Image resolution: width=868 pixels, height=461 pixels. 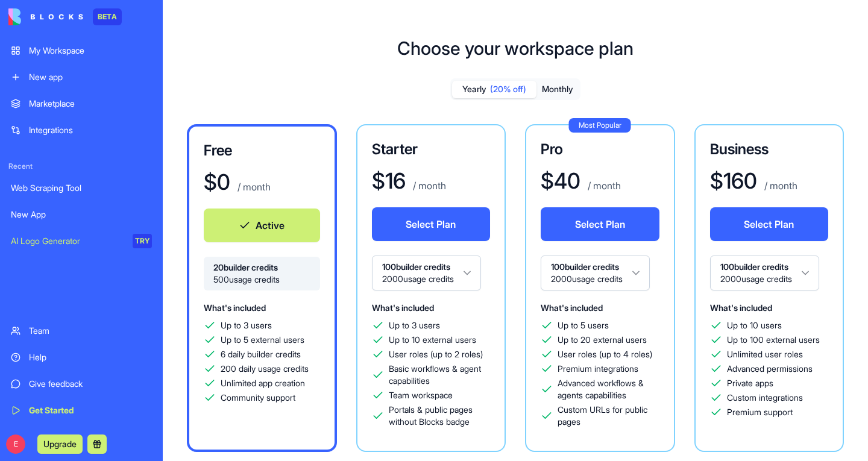 I want to click on div: BETA, so click(x=108, y=17).